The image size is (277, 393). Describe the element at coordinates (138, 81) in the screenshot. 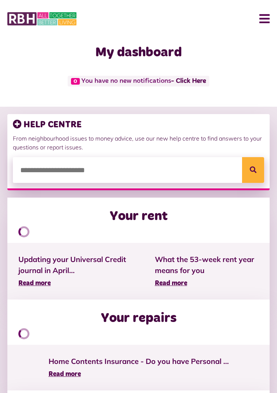

I see `span: You have no new notifications` at that location.